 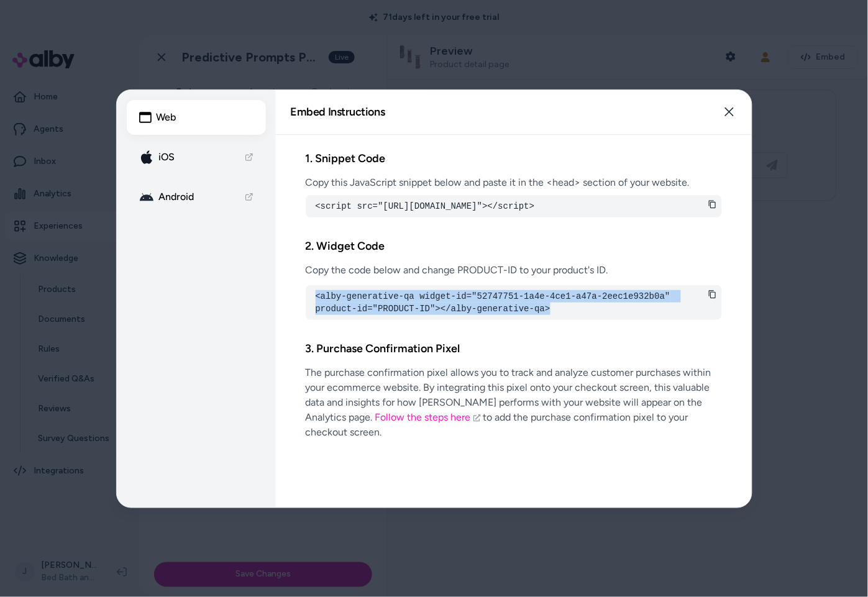 I want to click on p: Copy this JavaScript snippet below and paste it in the <head> section of your website., so click(x=514, y=183).